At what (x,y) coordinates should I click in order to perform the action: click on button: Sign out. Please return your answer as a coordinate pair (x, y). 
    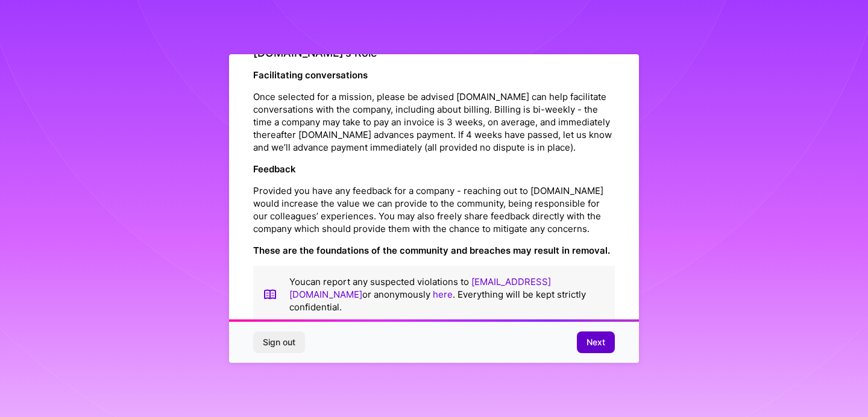
    Looking at the image, I should click on (279, 342).